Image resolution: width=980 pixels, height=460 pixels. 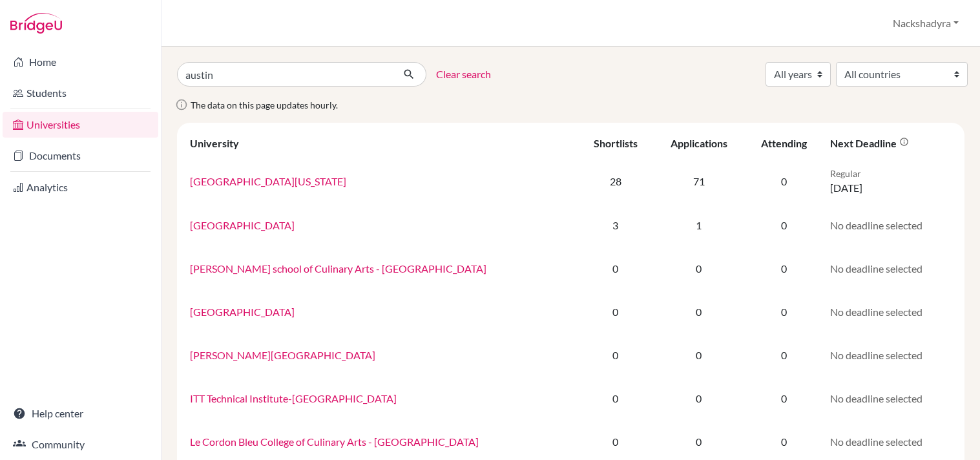 I want to click on input: Search all universities, so click(x=285, y=75).